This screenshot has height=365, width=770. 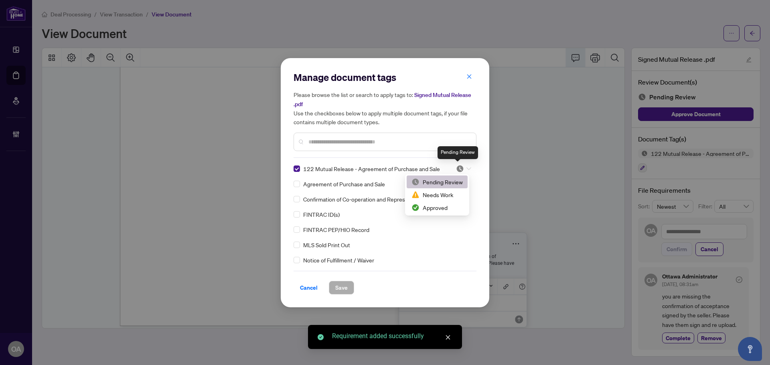 What do you see at coordinates (320, 337) in the screenshot?
I see `span: check-circle` at bounding box center [320, 337].